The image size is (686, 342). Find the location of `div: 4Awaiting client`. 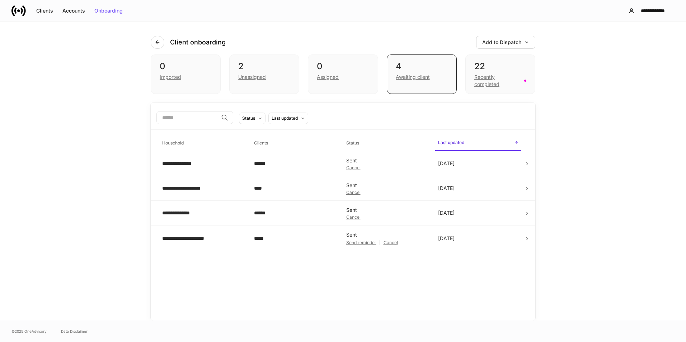

div: 4Awaiting client is located at coordinates (421, 74).